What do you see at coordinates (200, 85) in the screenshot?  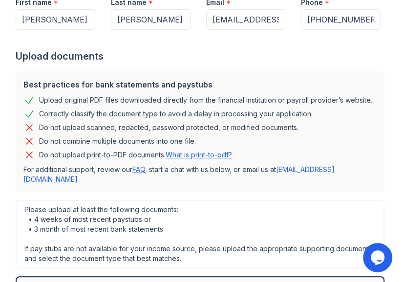 I see `div: Best practices for bank statements and paystubs` at bounding box center [200, 85].